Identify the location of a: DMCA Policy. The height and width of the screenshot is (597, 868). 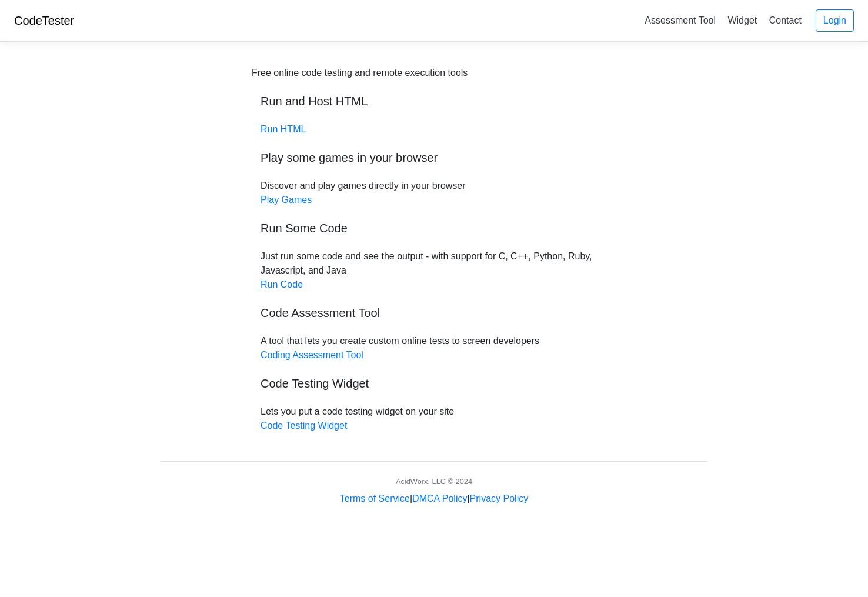
(439, 498).